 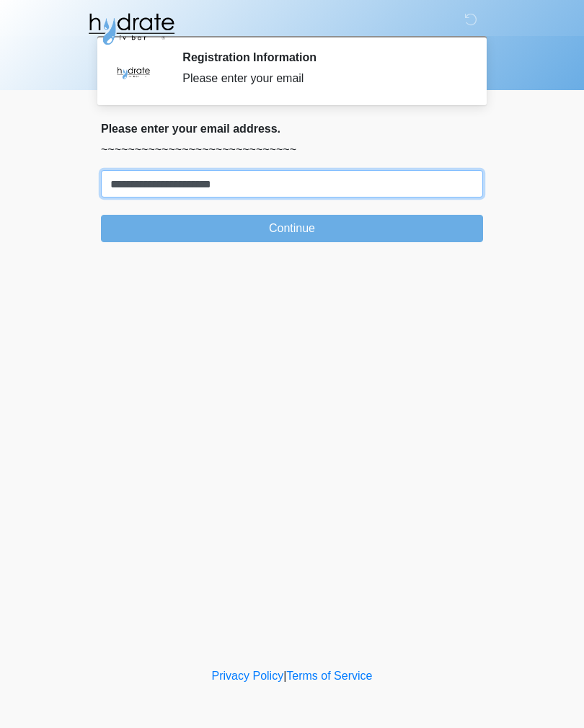 I want to click on button: Continue, so click(x=292, y=229).